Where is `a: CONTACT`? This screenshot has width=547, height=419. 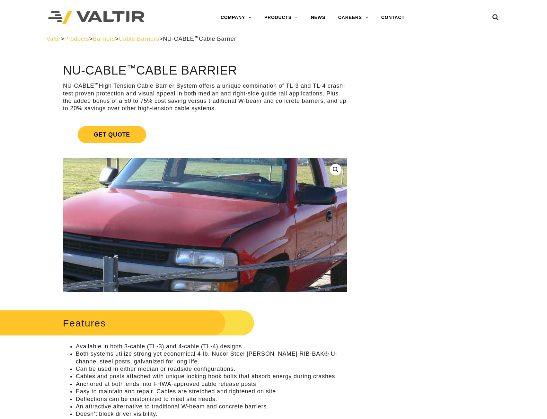 a: CONTACT is located at coordinates (393, 18).